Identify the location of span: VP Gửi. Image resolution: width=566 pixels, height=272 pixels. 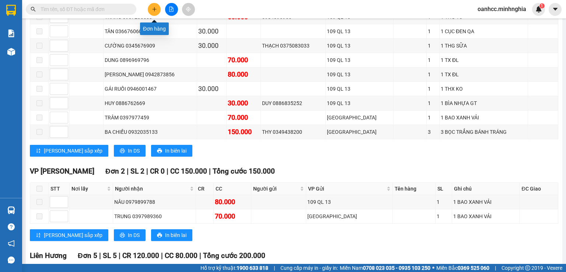
(346, 189).